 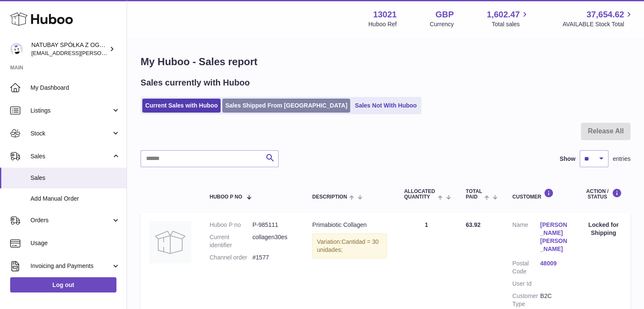 I want to click on div: Huboo Ref, so click(x=383, y=24).